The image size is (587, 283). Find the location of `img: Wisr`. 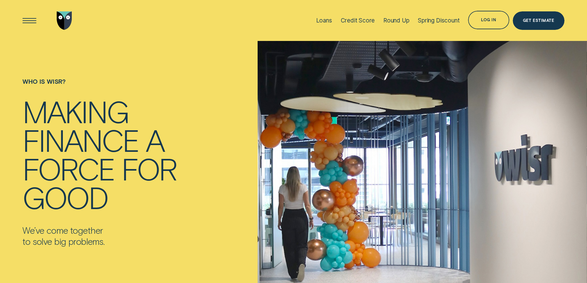

img: Wisr is located at coordinates (64, 21).